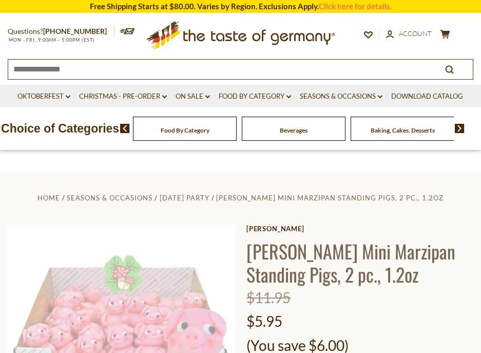 This screenshot has width=481, height=353. What do you see at coordinates (294, 130) in the screenshot?
I see `a: Beverages` at bounding box center [294, 130].